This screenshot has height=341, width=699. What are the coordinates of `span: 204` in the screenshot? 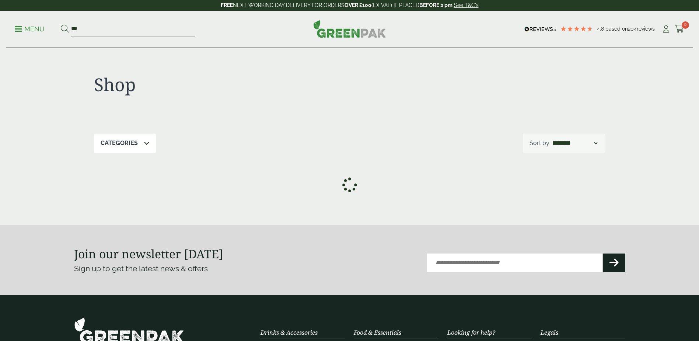 It's located at (633, 29).